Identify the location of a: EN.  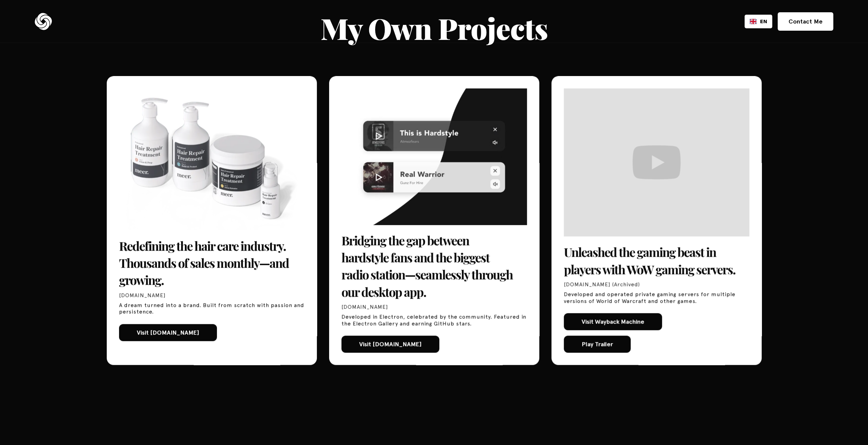
(758, 21).